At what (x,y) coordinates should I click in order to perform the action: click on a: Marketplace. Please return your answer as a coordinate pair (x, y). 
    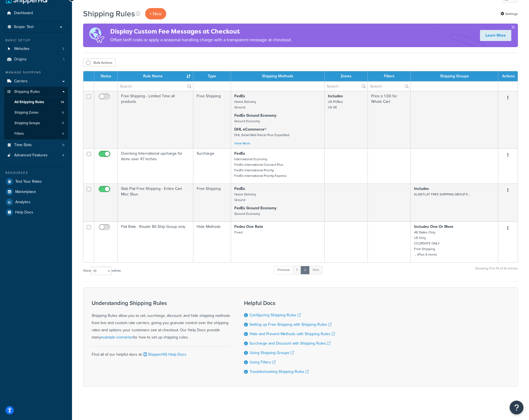
    Looking at the image, I should click on (36, 192).